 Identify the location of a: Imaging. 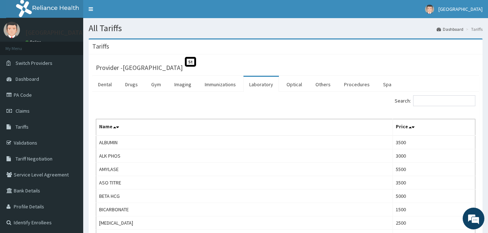
(183, 84).